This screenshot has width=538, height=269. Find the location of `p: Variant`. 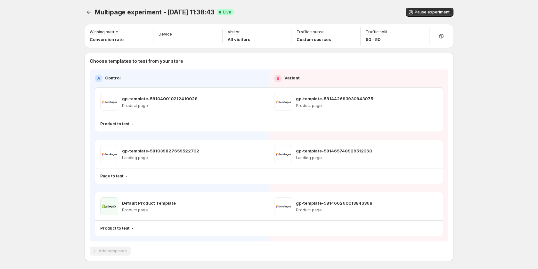

p: Variant is located at coordinates (292, 78).